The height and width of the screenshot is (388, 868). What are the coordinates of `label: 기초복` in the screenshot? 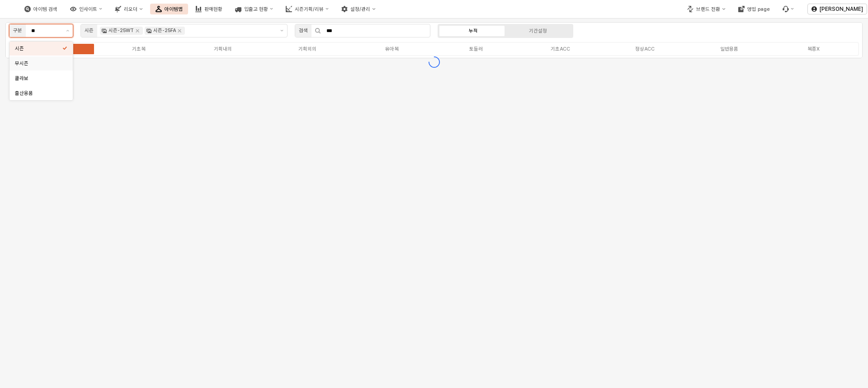 It's located at (139, 49).